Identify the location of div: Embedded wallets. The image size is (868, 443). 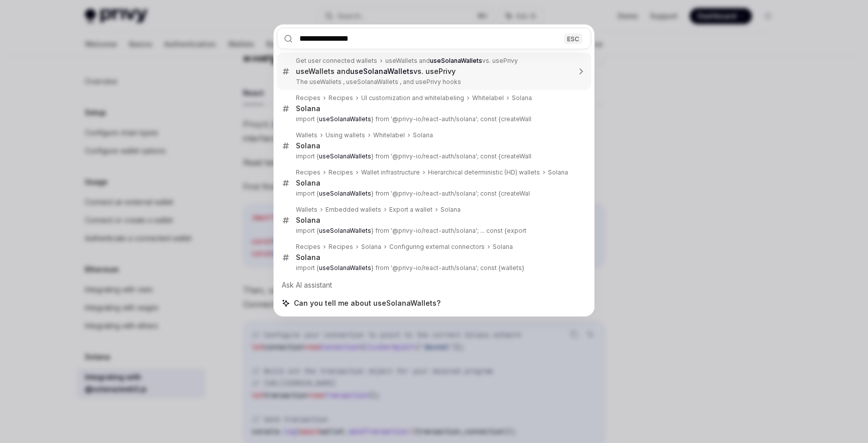
(353, 209).